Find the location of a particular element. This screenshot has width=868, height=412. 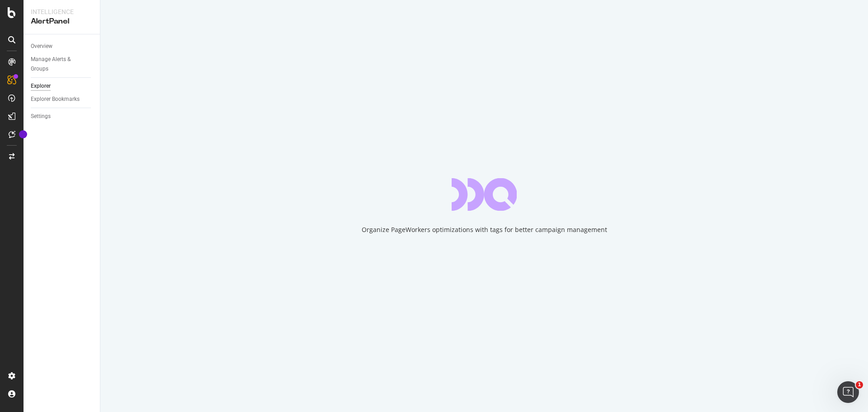

div: Intelligence is located at coordinates (61, 11).